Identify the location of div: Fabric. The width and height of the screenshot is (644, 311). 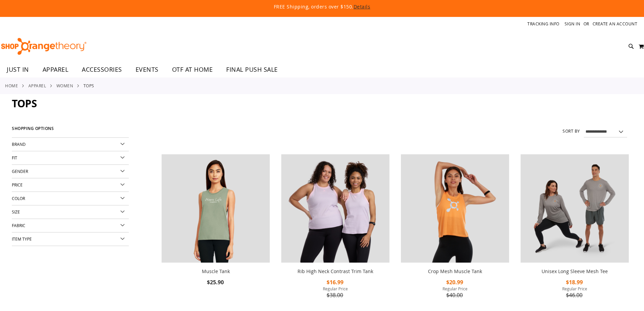
(70, 226).